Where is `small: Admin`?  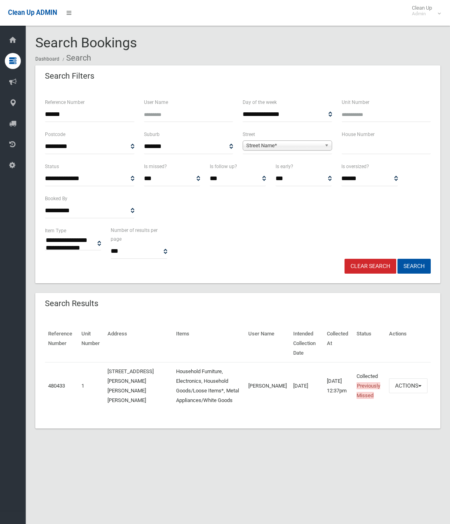
small: Admin is located at coordinates (422, 14).